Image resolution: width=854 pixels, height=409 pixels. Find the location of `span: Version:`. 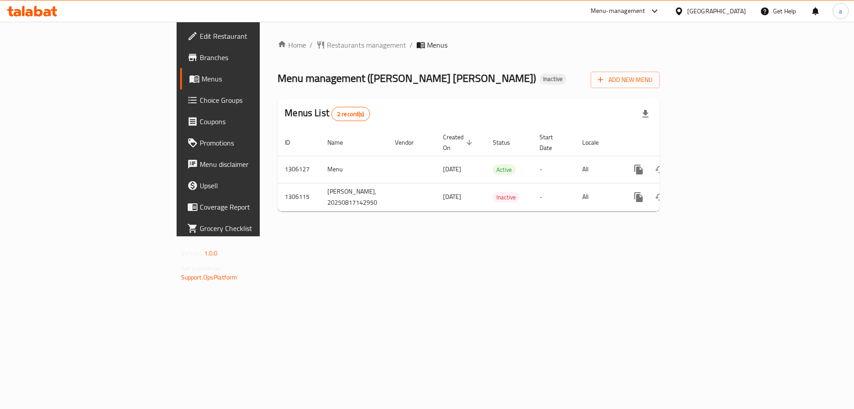

span: Version: is located at coordinates (192, 253).